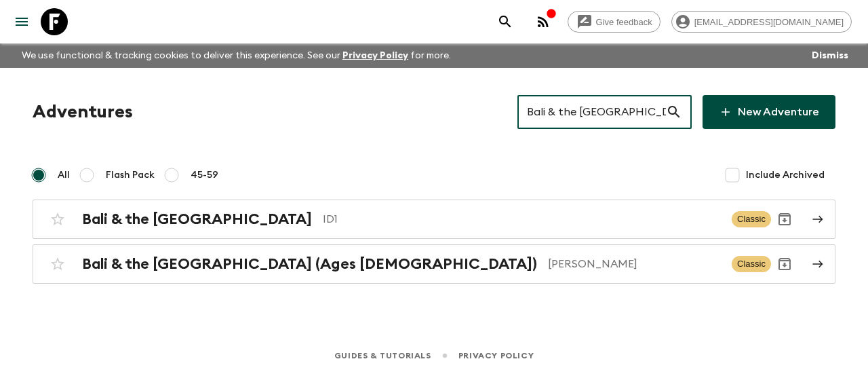 The image size is (868, 374). What do you see at coordinates (64, 175) in the screenshot?
I see `span: All` at bounding box center [64, 175].